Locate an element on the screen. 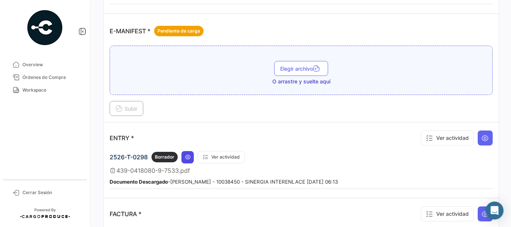 This screenshot has width=511, height=227. span: 439-0418080-9-7533.pdf is located at coordinates (153, 171).